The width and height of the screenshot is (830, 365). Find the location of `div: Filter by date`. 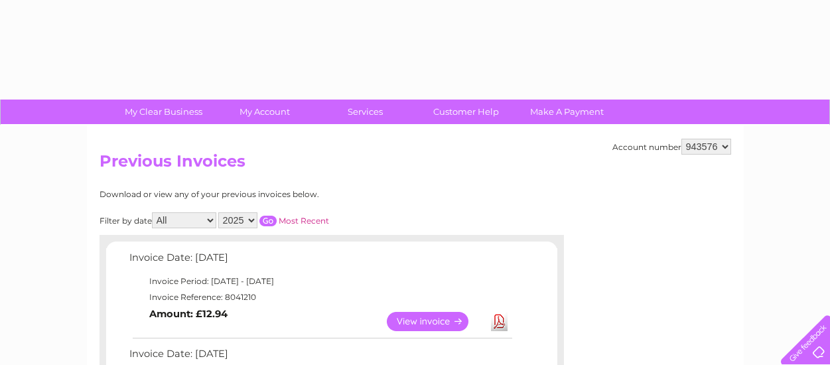

div: Filter by date is located at coordinates (273, 220).